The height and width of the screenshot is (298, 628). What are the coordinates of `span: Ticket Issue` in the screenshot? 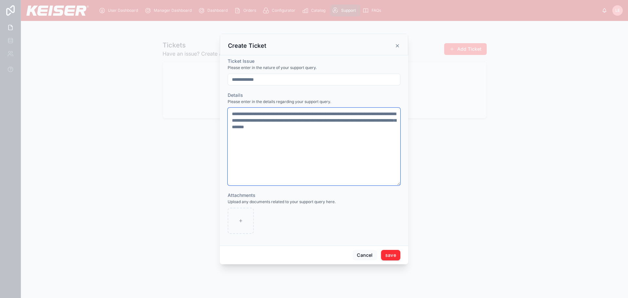 It's located at (241, 61).